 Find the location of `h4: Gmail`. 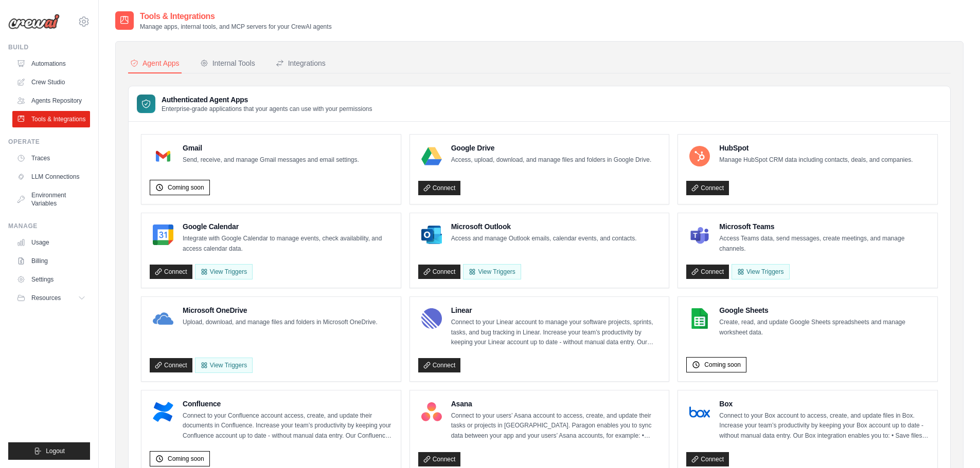

h4: Gmail is located at coordinates (271, 148).